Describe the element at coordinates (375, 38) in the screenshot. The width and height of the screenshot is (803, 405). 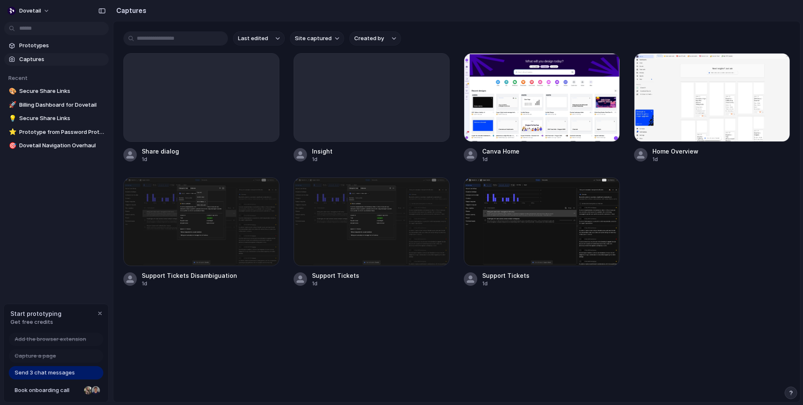
I see `button: Created by` at that location.